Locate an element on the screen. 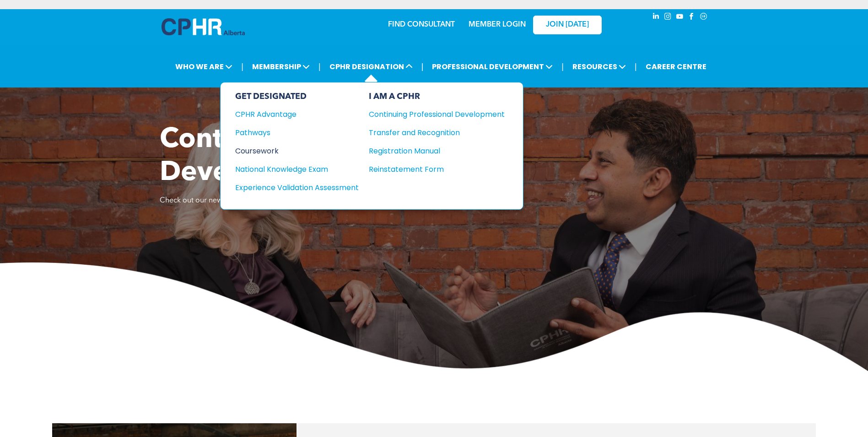 This screenshot has width=868, height=437. div: Reinstatement Form is located at coordinates (430, 169).